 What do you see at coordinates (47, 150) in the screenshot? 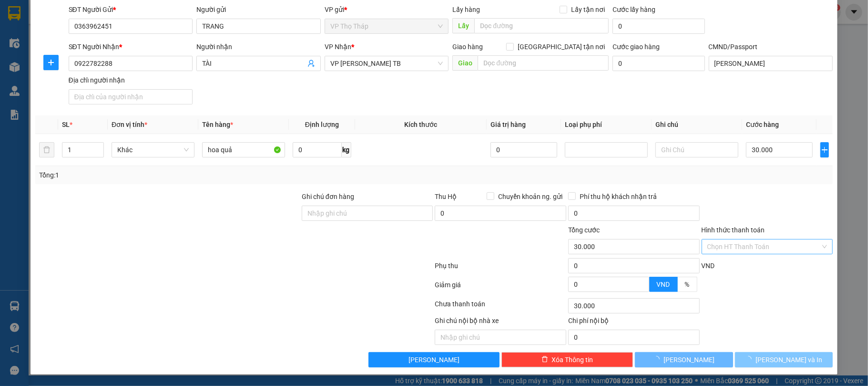
I see `button: delete` at bounding box center [47, 150].